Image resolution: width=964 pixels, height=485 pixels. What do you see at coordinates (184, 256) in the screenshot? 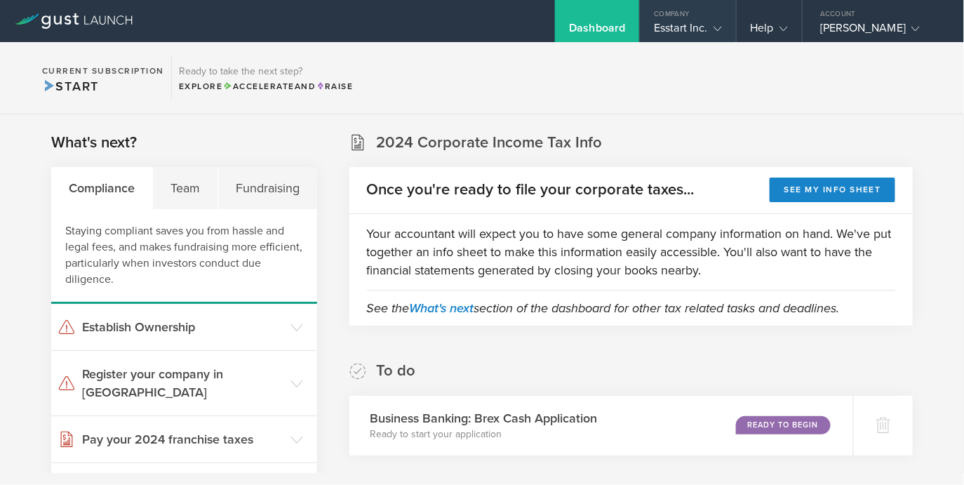
I see `div: Staying compliant saves you from hassle and legal fees, and makes fundraising more efficient, par...` at bounding box center [184, 256].